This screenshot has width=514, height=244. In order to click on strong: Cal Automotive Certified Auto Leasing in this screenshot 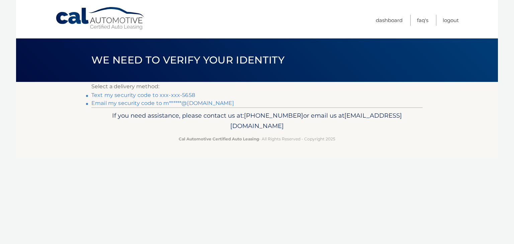, I will do `click(219, 139)`.